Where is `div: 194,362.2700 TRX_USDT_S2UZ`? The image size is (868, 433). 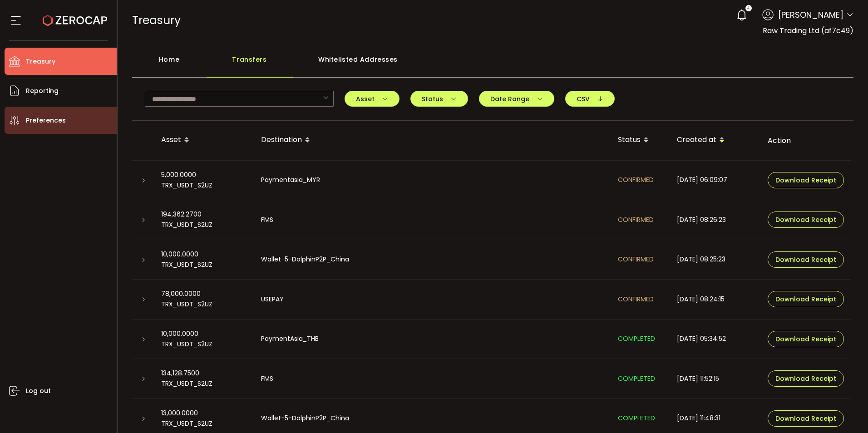 div: 194,362.2700 TRX_USDT_S2UZ is located at coordinates (204, 220).